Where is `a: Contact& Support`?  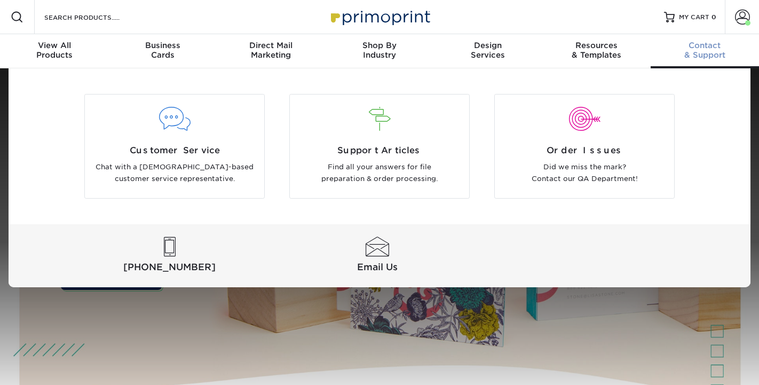 a: Contact& Support is located at coordinates (705, 51).